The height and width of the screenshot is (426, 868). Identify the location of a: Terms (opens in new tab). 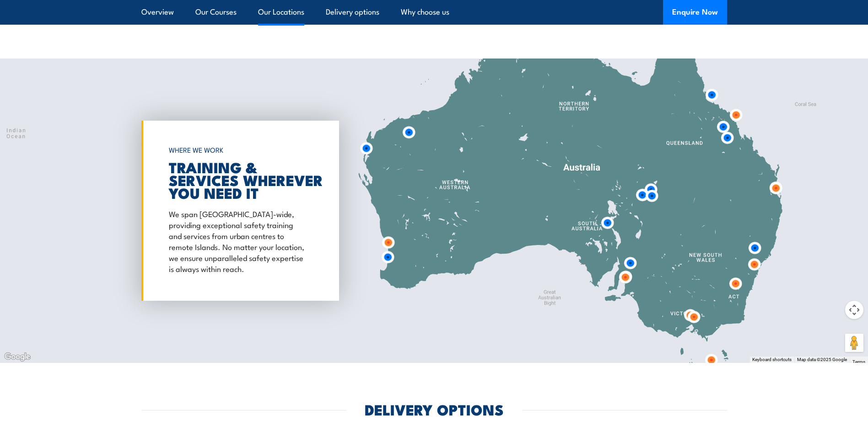
(859, 362).